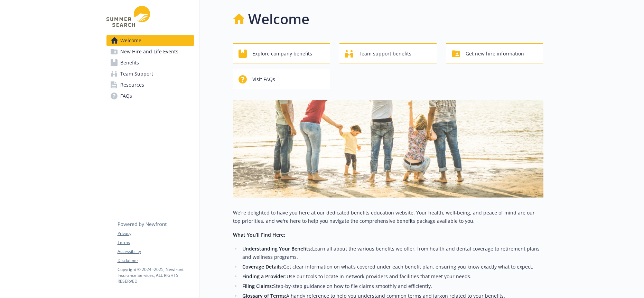 The image size is (644, 298). I want to click on span: Resources, so click(132, 85).